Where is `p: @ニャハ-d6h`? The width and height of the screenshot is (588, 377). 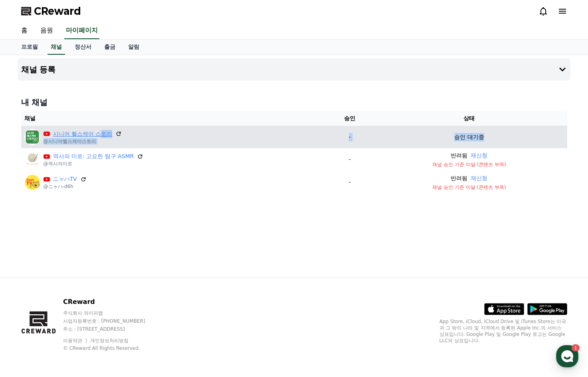 p: @ニャハ-d6h is located at coordinates (65, 186).